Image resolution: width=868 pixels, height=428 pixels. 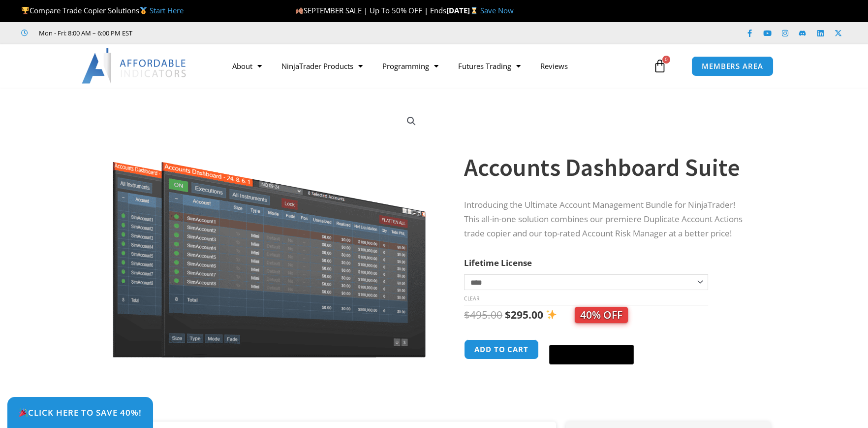 I want to click on span: 0, so click(x=666, y=60).